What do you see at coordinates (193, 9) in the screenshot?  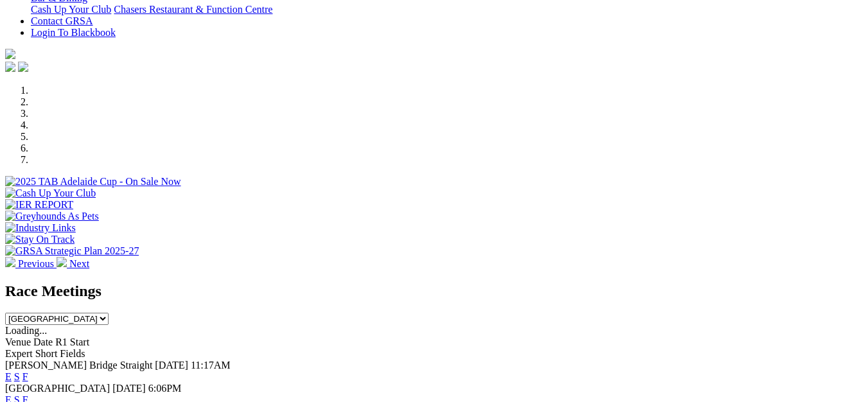 I see `a: Chasers Restaurant & Function Centre` at bounding box center [193, 9].